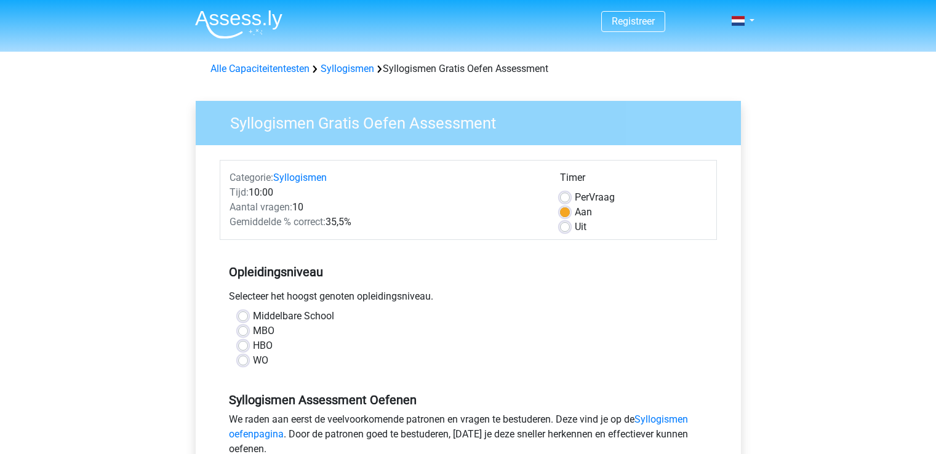 The image size is (936, 454). Describe the element at coordinates (385, 222) in the screenshot. I see `div: 35,5%` at that location.